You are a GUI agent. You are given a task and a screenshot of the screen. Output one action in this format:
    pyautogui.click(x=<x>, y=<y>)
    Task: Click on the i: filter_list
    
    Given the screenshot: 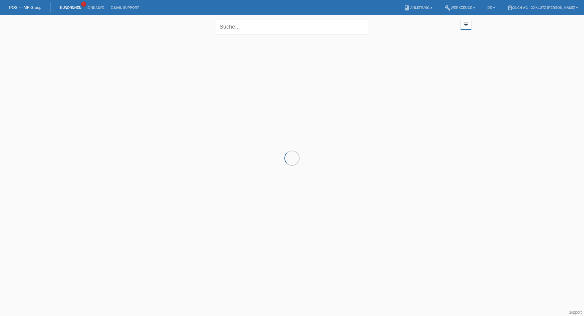 What is the action you would take?
    pyautogui.click(x=466, y=24)
    